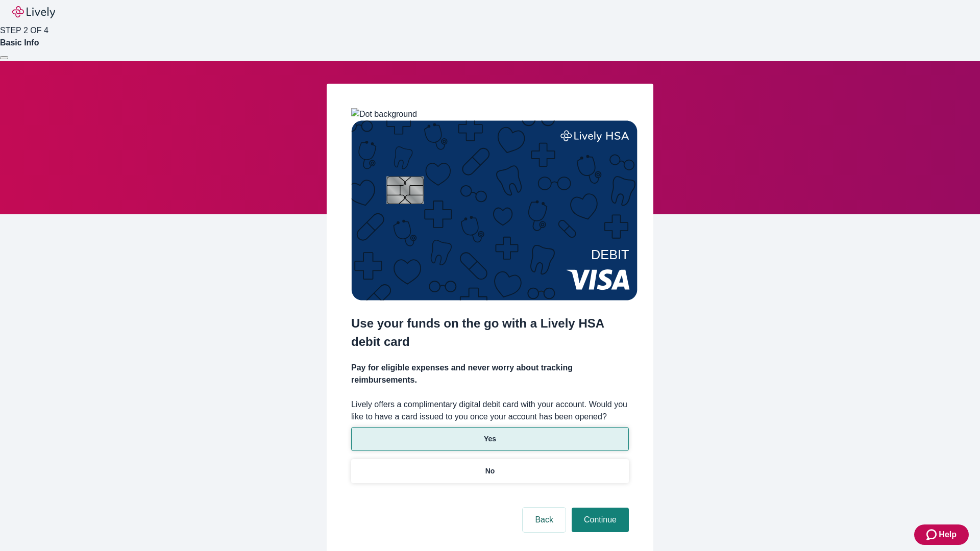 The height and width of the screenshot is (551, 980). What do you see at coordinates (941, 535) in the screenshot?
I see `button: Zendesk support iconHelp` at bounding box center [941, 535].